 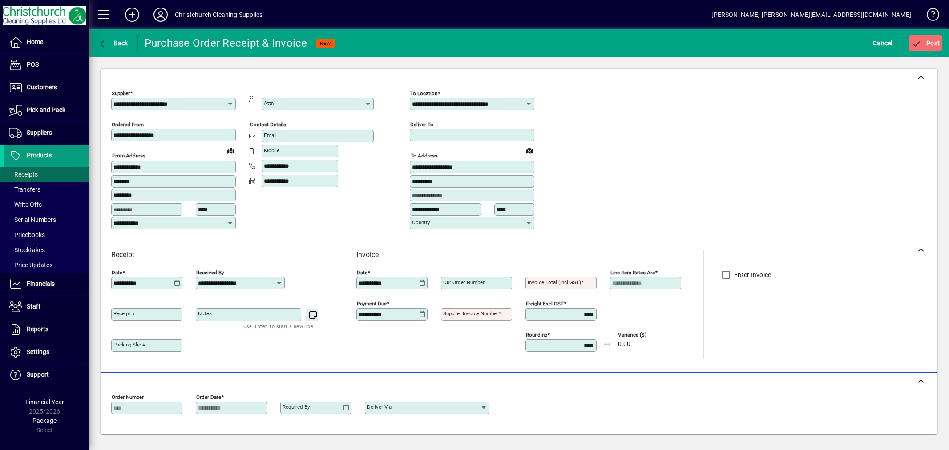 I want to click on mat-label: Receipt #, so click(x=124, y=314).